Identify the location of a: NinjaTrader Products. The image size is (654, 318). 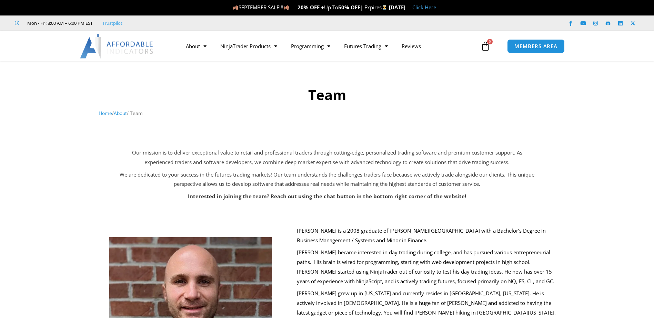
(248, 46).